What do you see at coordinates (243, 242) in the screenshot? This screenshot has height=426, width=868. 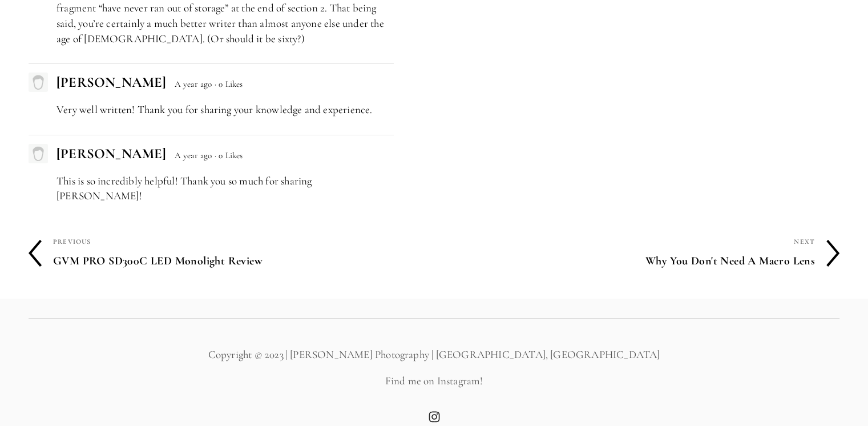 I see `div: Previous` at bounding box center [243, 242].